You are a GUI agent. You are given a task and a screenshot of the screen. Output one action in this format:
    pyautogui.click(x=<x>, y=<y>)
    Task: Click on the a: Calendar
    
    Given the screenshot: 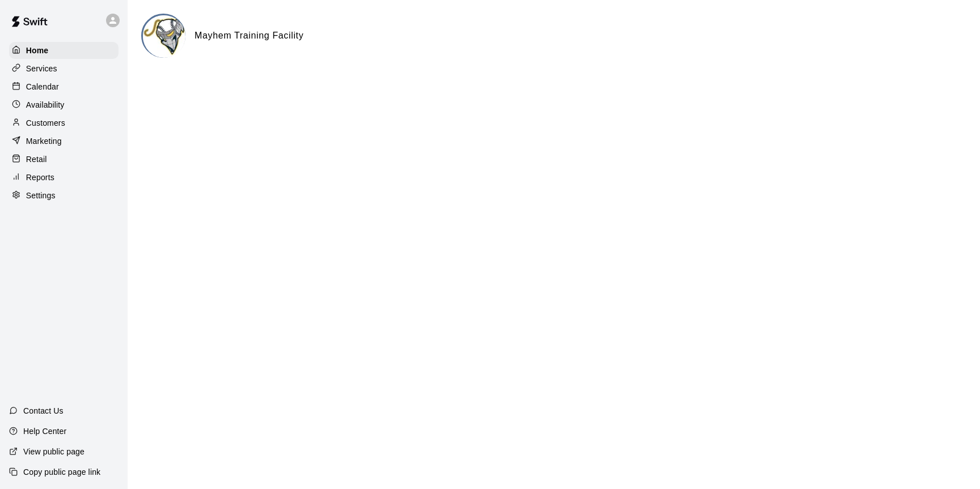 What is the action you would take?
    pyautogui.click(x=64, y=87)
    